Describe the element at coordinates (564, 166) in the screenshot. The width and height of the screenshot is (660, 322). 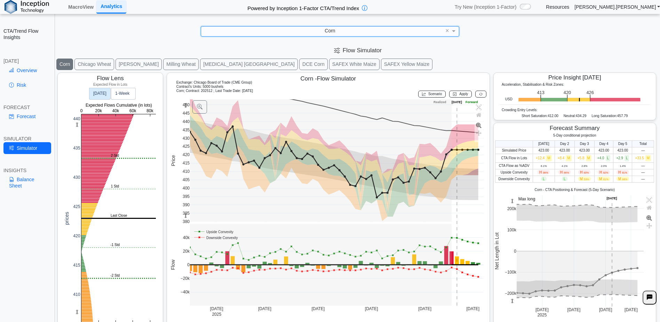
I see `span: 4.1%` at that location.